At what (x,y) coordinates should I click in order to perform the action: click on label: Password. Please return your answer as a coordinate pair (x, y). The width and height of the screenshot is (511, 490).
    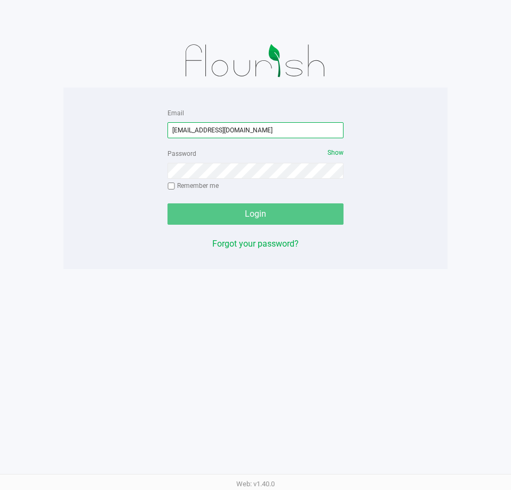
    Looking at the image, I should click on (182, 154).